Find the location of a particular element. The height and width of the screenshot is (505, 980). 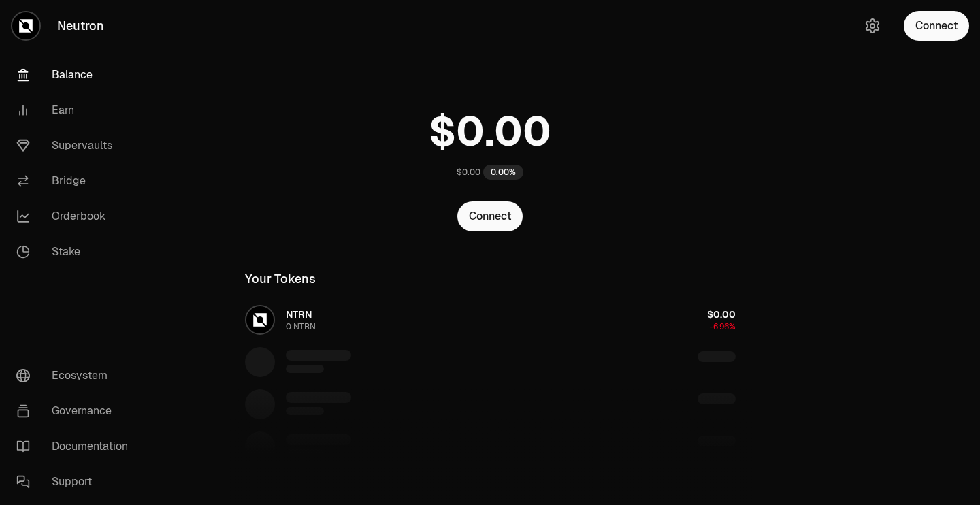

a: Support is located at coordinates (76, 482).